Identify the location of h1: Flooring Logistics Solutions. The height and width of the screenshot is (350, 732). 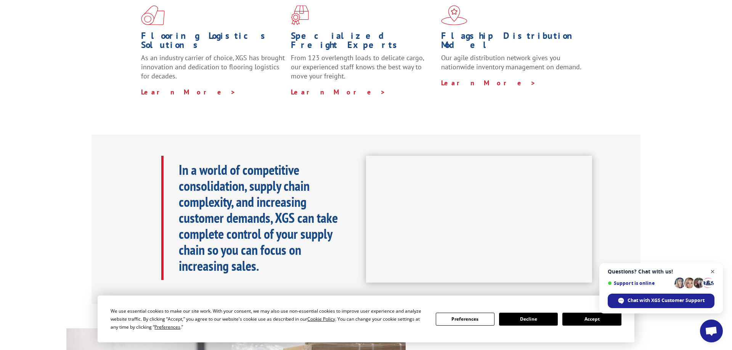
(213, 42).